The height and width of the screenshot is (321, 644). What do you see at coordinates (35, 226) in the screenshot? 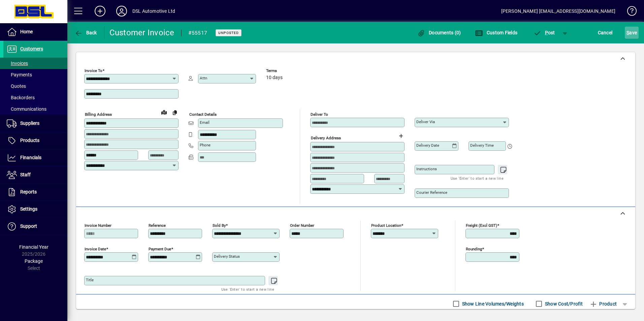
I see `a: Support` at bounding box center [35, 226].